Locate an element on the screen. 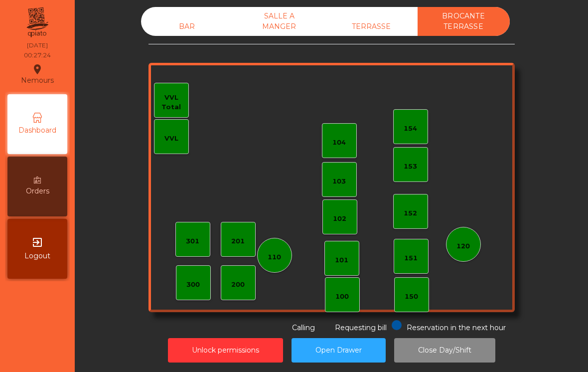  div: 150 is located at coordinates (411, 297).